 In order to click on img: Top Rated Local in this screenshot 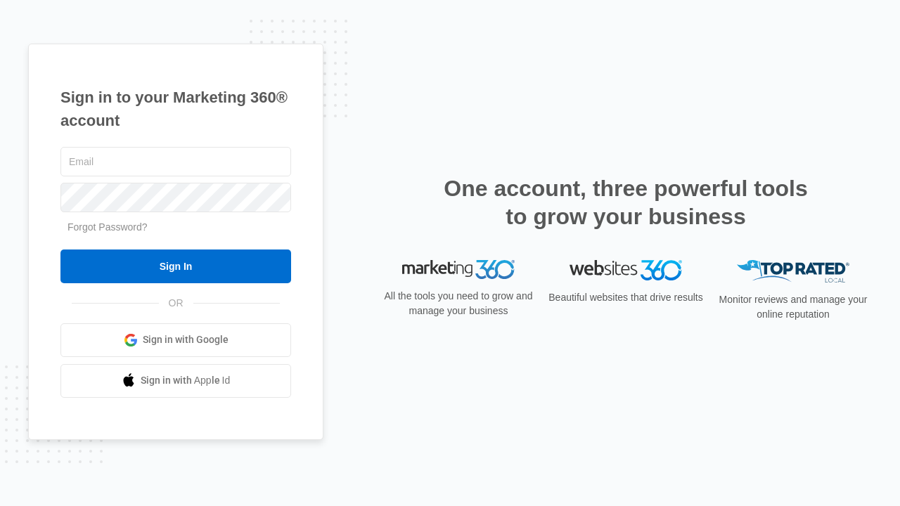, I will do `click(793, 271)`.